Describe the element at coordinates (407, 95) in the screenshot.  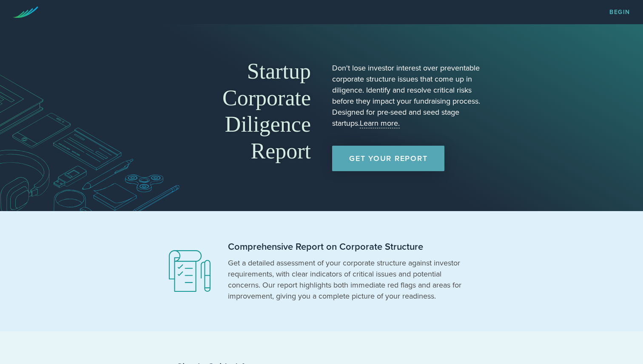
I see `p: Don't lose investor interest over preventable corporate structure issues that come up in diligenc...` at that location.